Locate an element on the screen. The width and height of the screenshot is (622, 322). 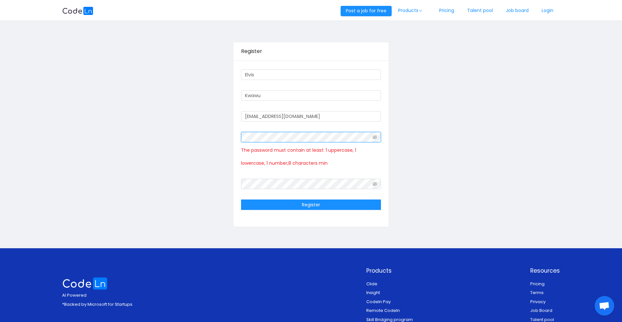
span: The password must contain at least: 1 uppercase, 1 lowercase, 1 number,8 characters min is located at coordinates (299, 157).